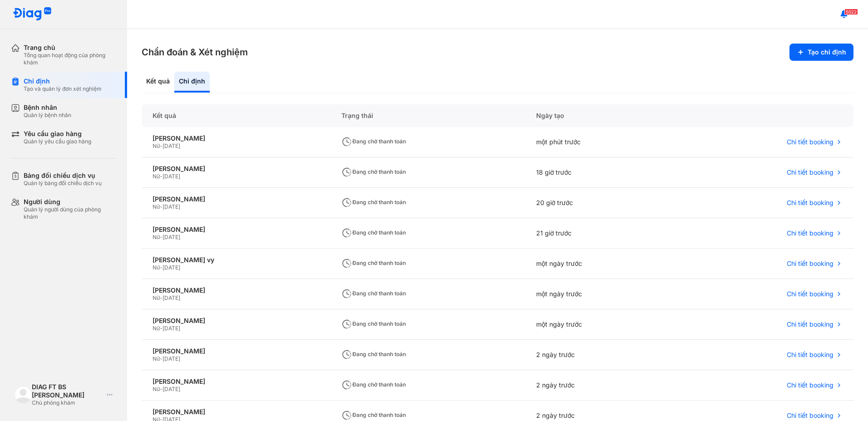  What do you see at coordinates (602, 142) in the screenshot?
I see `div: một phút trước` at bounding box center [602, 142].